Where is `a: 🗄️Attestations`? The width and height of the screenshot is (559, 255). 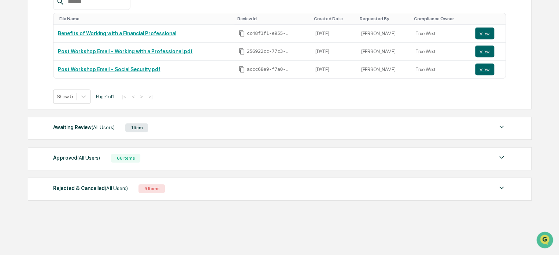 a: 🗄️Attestations is located at coordinates (72, 96).